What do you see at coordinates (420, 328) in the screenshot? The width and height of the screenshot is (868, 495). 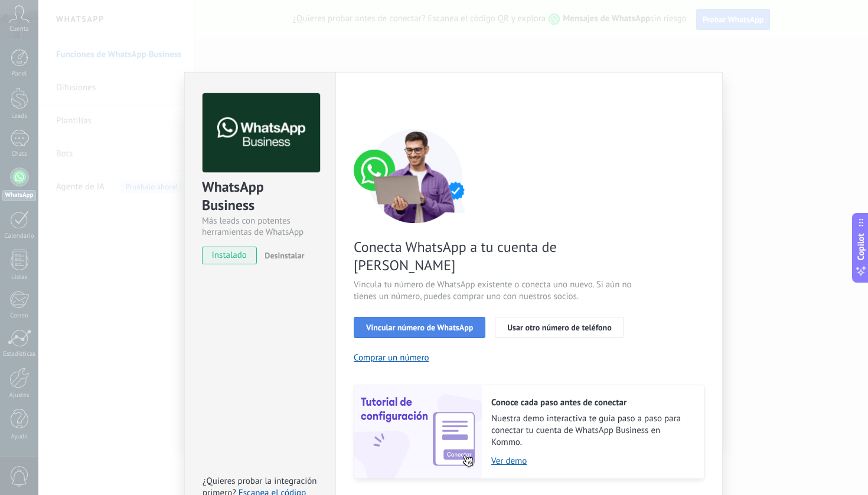 I see `button: Vincular número de WhatsApp` at bounding box center [420, 328].